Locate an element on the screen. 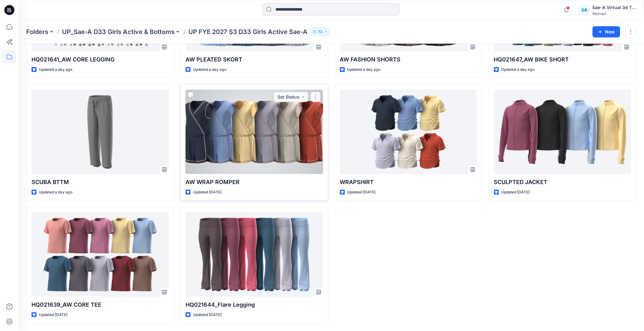  button: New is located at coordinates (607, 32).